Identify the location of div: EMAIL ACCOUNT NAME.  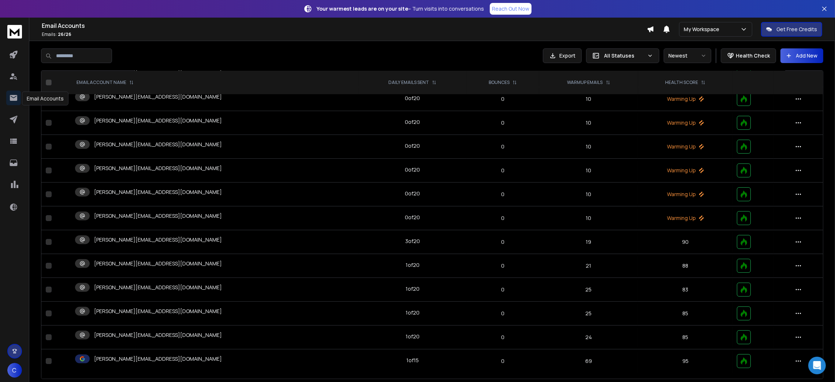
(105, 82).